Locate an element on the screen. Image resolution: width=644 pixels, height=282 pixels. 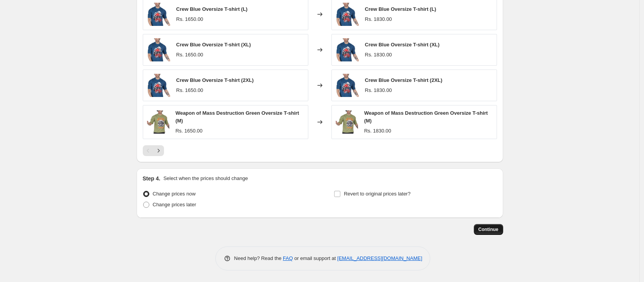
span: Continue is located at coordinates (488, 229).